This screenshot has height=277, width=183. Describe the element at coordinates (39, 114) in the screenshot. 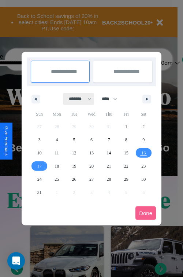

I see `span: Sun` at that location.